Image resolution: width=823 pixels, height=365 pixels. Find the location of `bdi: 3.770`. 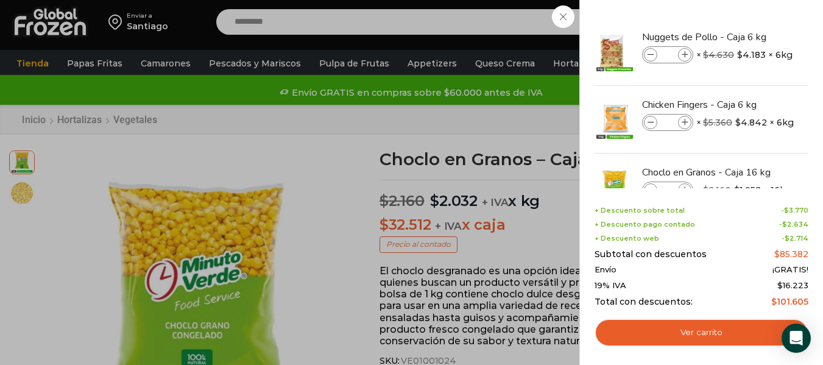

bdi: 3.770 is located at coordinates (796, 210).